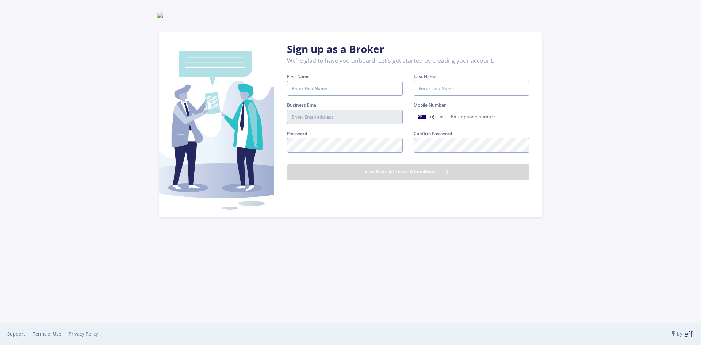 The width and height of the screenshot is (701, 345). What do you see at coordinates (160, 15) in the screenshot?
I see `img: logo_placeholder.png` at bounding box center [160, 15].